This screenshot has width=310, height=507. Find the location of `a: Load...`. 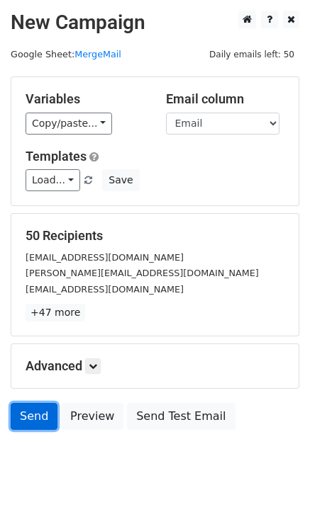

a: Load... is located at coordinates (52, 180).